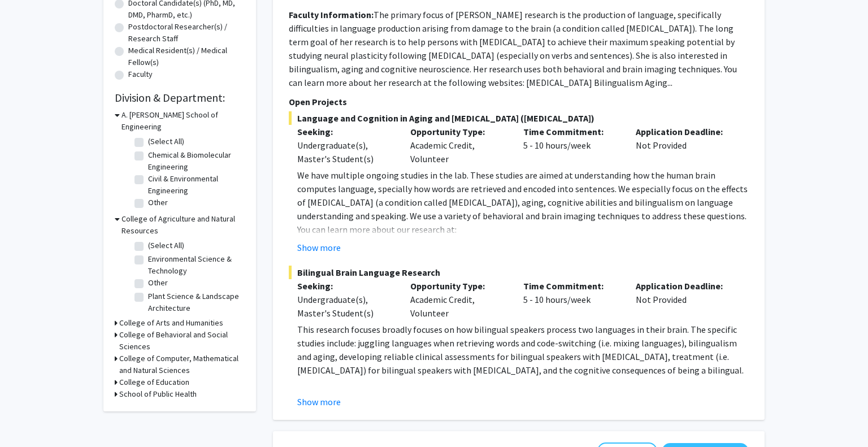 The image size is (868, 447). What do you see at coordinates (195, 185) in the screenshot?
I see `label: Civil & Environmental Engineering` at bounding box center [195, 185].